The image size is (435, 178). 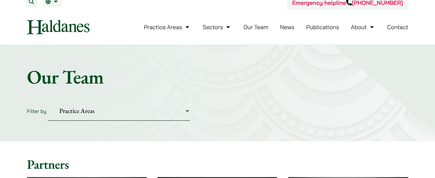 I want to click on a: Our Team, so click(x=256, y=27).